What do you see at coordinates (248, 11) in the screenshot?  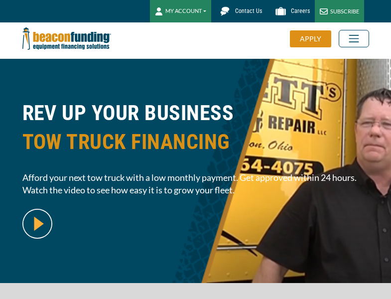 I see `span: Contact Us` at bounding box center [248, 11].